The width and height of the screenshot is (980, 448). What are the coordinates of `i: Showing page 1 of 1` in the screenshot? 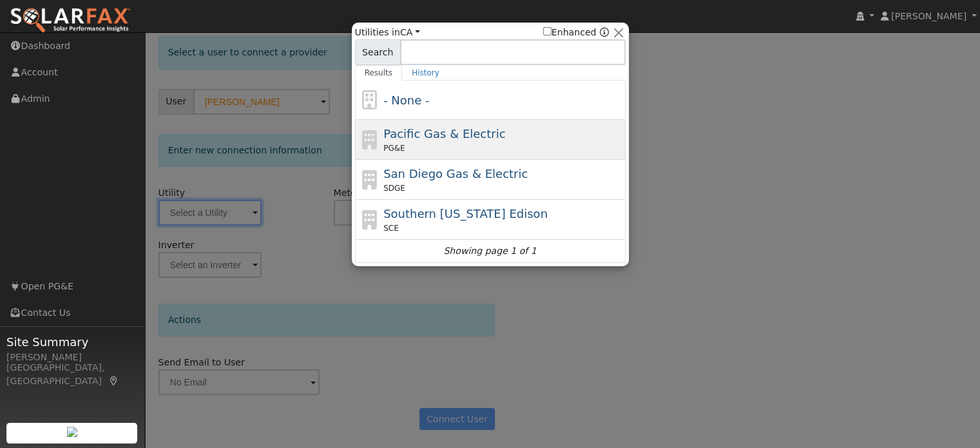 It's located at (490, 251).